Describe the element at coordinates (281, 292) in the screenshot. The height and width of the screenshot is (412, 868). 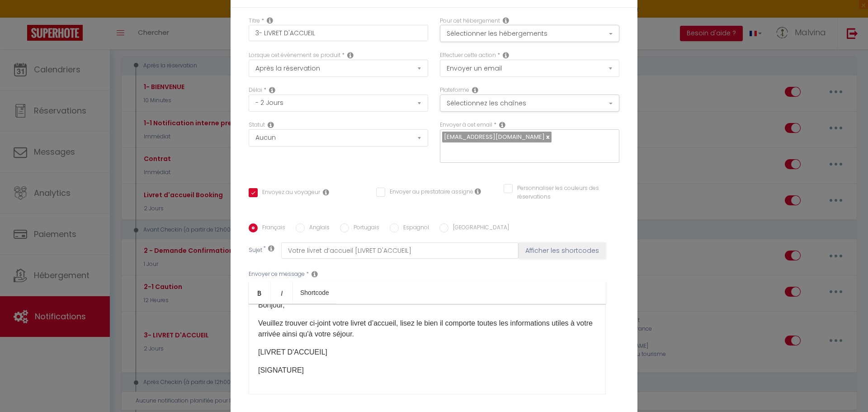
I see `a: Italic` at that location.